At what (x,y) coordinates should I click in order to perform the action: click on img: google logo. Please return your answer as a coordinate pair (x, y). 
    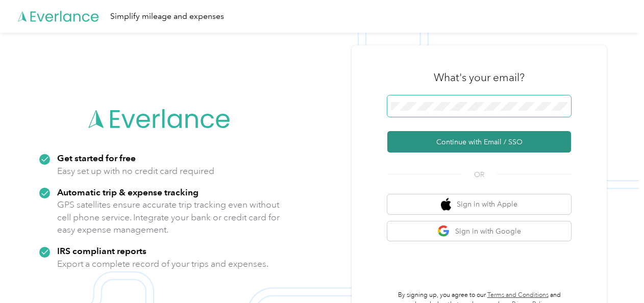
    Looking at the image, I should click on (444, 231).